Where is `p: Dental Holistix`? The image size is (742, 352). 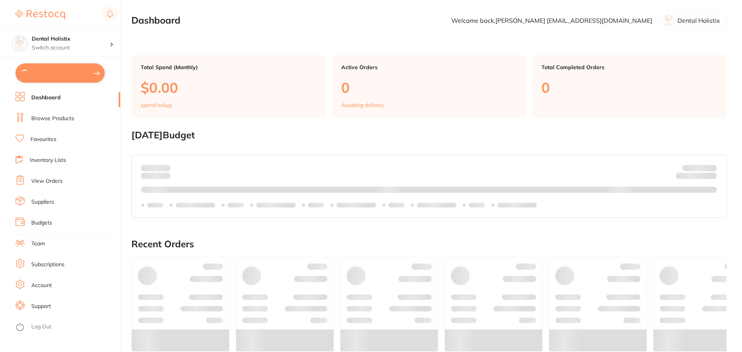 p: Dental Holistix is located at coordinates (699, 20).